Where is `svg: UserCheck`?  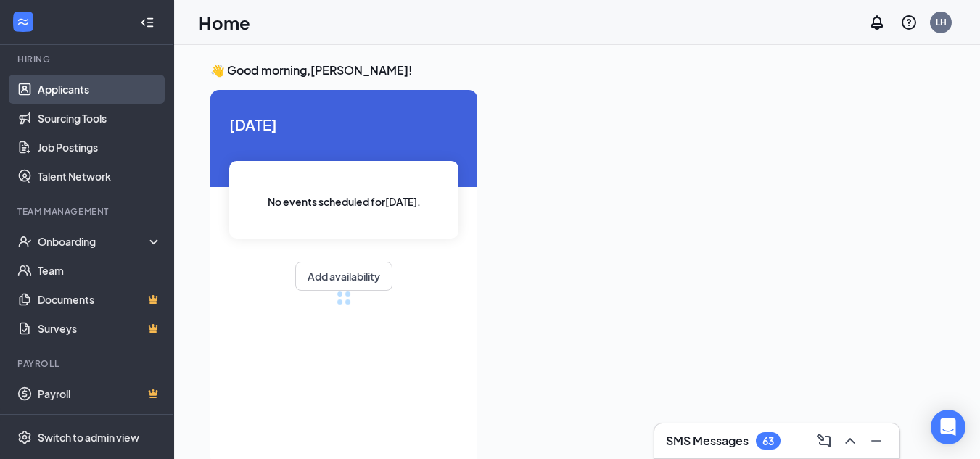
svg: UserCheck is located at coordinates (25, 242).